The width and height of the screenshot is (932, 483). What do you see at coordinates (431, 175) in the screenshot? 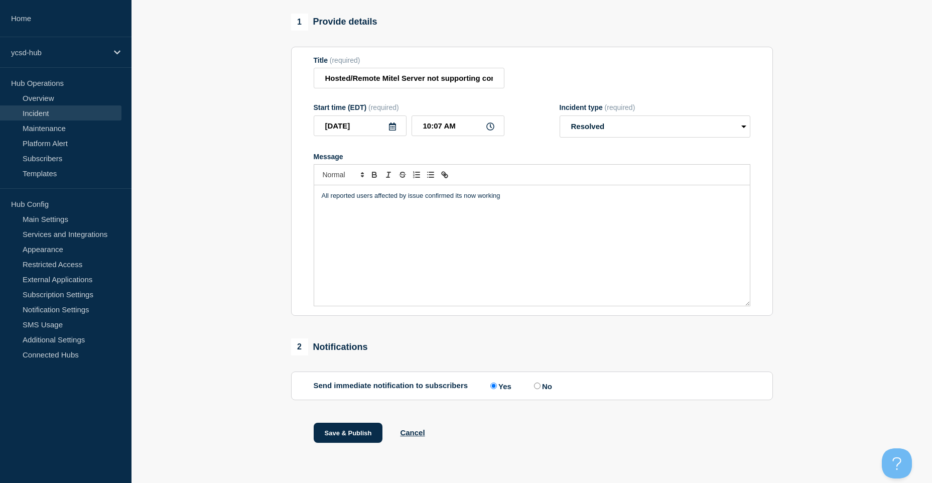
I see `button: Toggle bulleted list` at bounding box center [431, 175].